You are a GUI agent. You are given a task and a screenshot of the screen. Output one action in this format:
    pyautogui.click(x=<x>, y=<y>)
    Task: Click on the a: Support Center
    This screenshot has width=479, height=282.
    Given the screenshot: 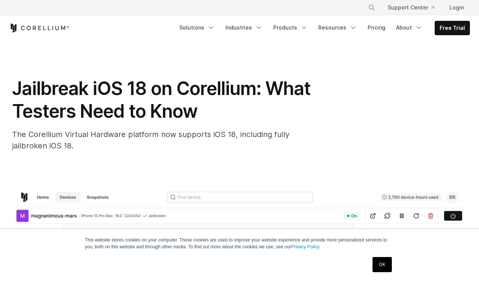 What is the action you would take?
    pyautogui.click(x=411, y=8)
    